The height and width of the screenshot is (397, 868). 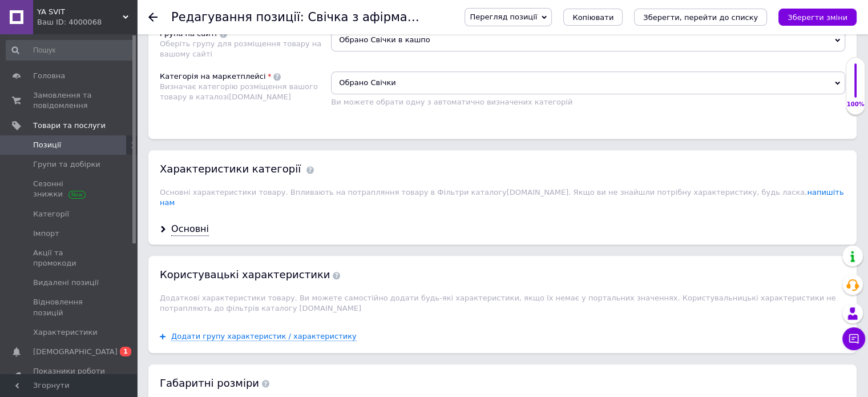 I want to click on p: Надпис на свічці "Справжня сила в твоїй глибині", стане чудовою афірмацією для формування позитив..., so click(x=125, y=24).